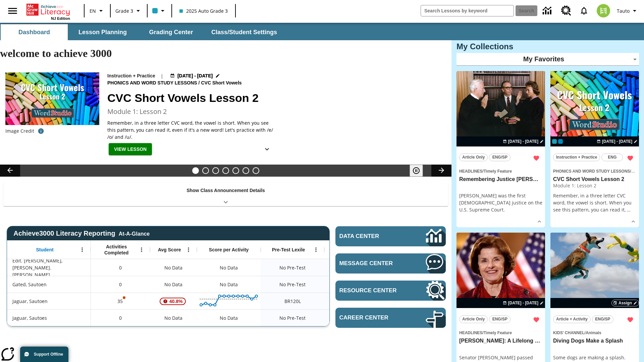 This screenshot has height=362, width=644. What do you see at coordinates (554, 141) in the screenshot?
I see `div: Current Class` at bounding box center [554, 141].